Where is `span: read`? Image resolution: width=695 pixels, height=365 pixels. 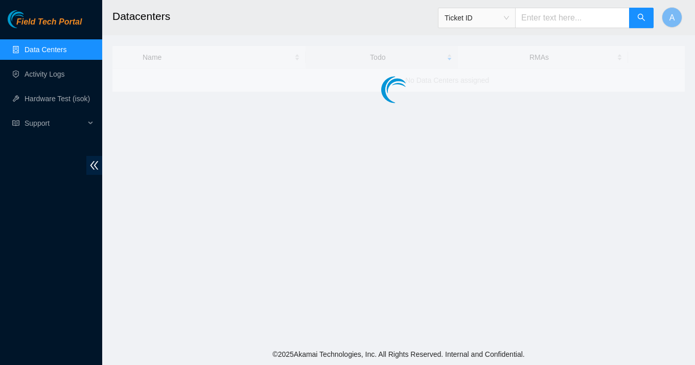 span: read is located at coordinates (16, 123).